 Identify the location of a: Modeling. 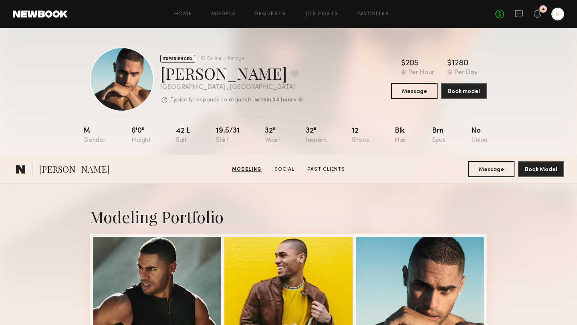
(247, 169).